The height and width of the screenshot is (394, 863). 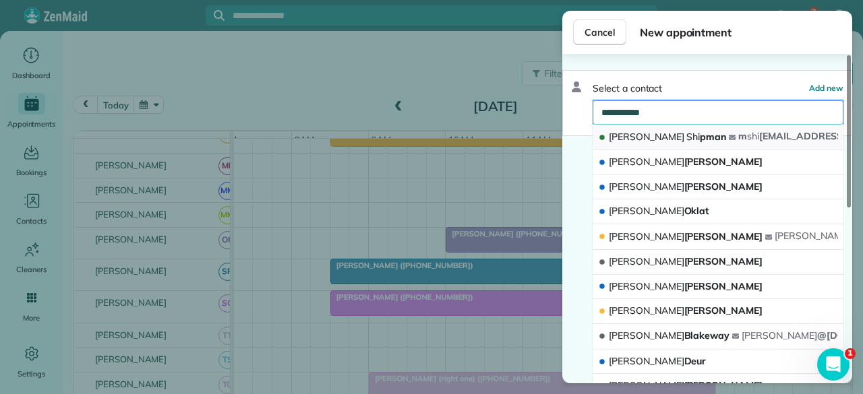 What do you see at coordinates (657, 361) in the screenshot?
I see `span: Deur` at bounding box center [657, 361].